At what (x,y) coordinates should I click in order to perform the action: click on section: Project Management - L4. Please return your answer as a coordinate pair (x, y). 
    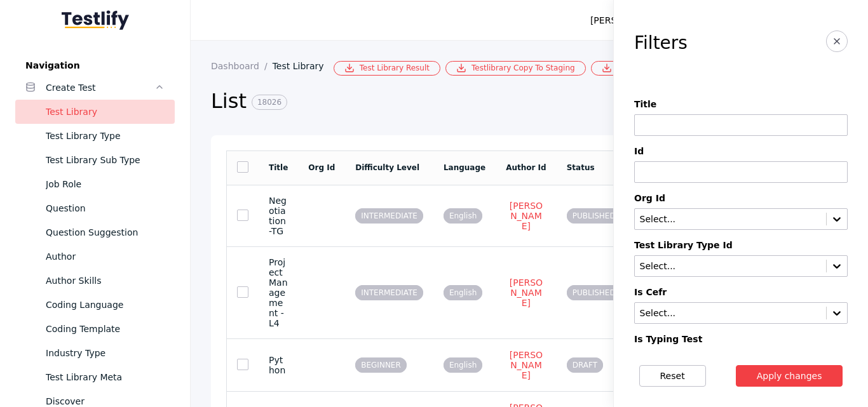
    Looking at the image, I should click on (278, 293).